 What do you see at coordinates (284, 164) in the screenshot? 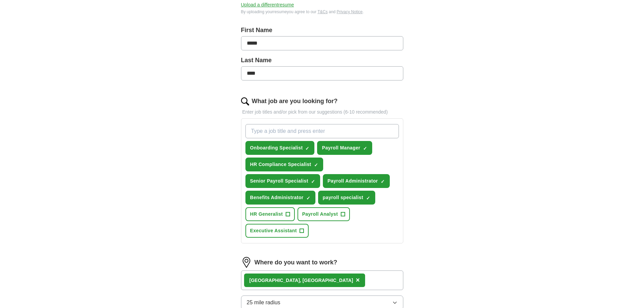
I see `button: HR Compliance Specialist✓` at bounding box center [284, 164].